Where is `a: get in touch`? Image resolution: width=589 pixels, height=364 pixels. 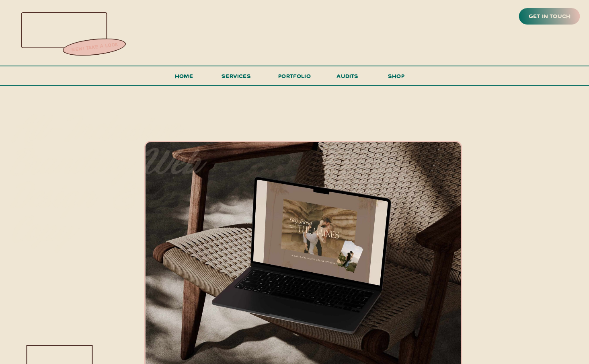 a: get in touch is located at coordinates (549, 16).